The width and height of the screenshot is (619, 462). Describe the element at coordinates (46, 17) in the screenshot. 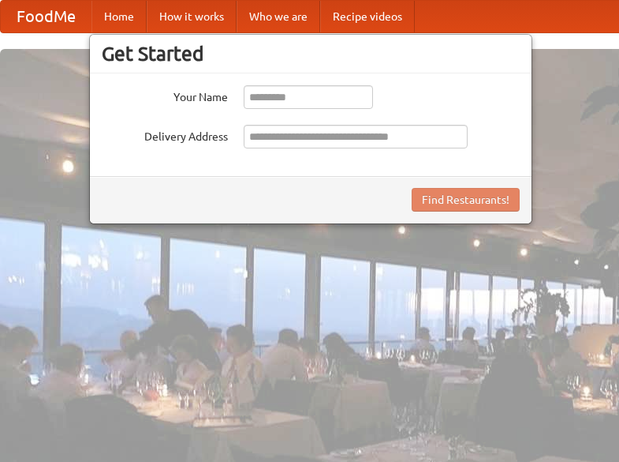

I see `a: FoodMe` at that location.